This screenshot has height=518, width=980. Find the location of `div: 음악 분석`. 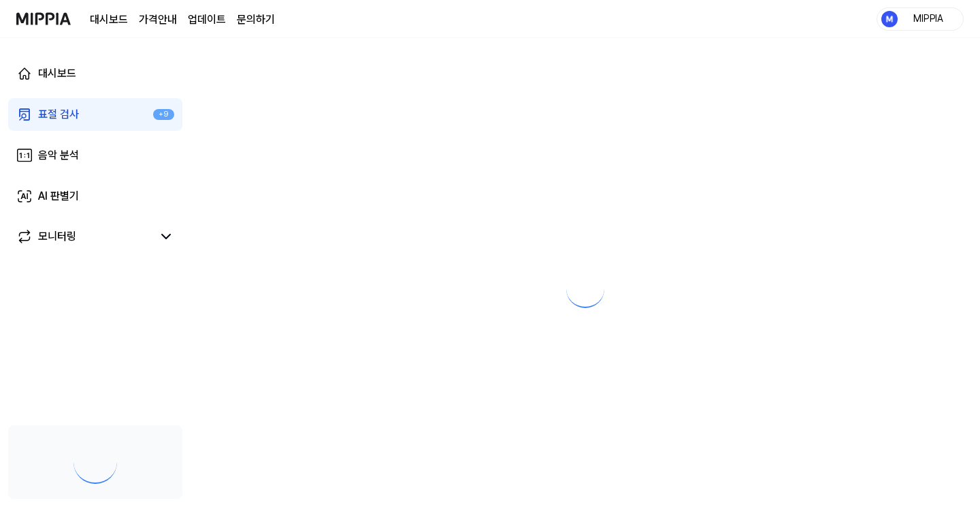

div: 음악 분석 is located at coordinates (59, 155).